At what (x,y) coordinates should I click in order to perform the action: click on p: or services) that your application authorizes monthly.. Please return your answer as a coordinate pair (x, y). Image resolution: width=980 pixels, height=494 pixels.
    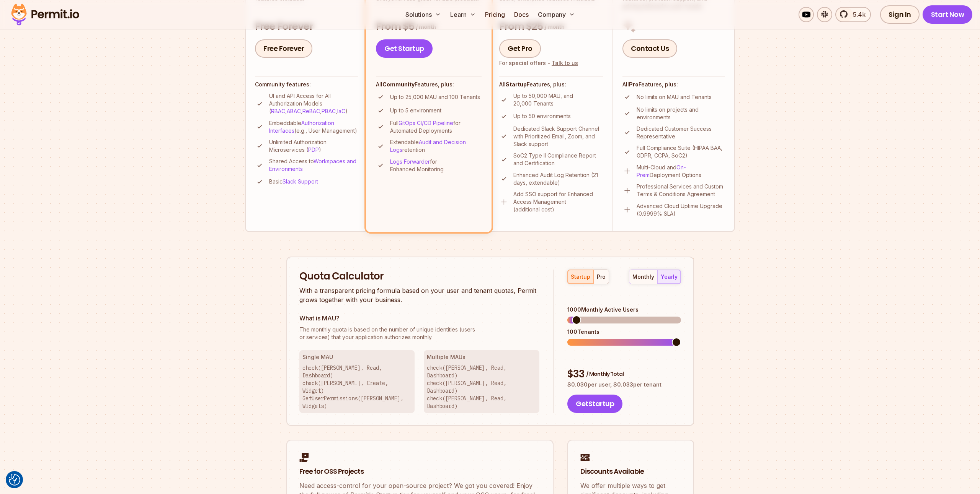
    Looking at the image, I should click on (419, 334).